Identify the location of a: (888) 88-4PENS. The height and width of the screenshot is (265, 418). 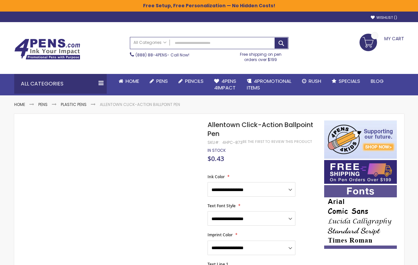
(151, 55).